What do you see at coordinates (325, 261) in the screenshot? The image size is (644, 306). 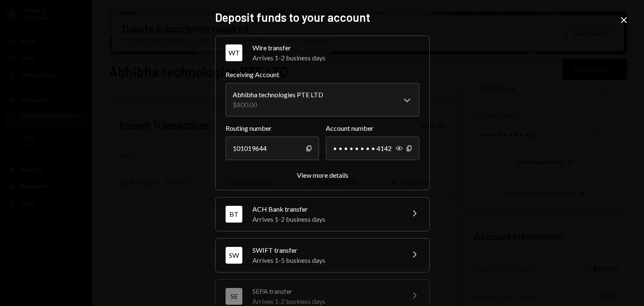 I see `div: Arrives 1-5 business days` at bounding box center [325, 261].